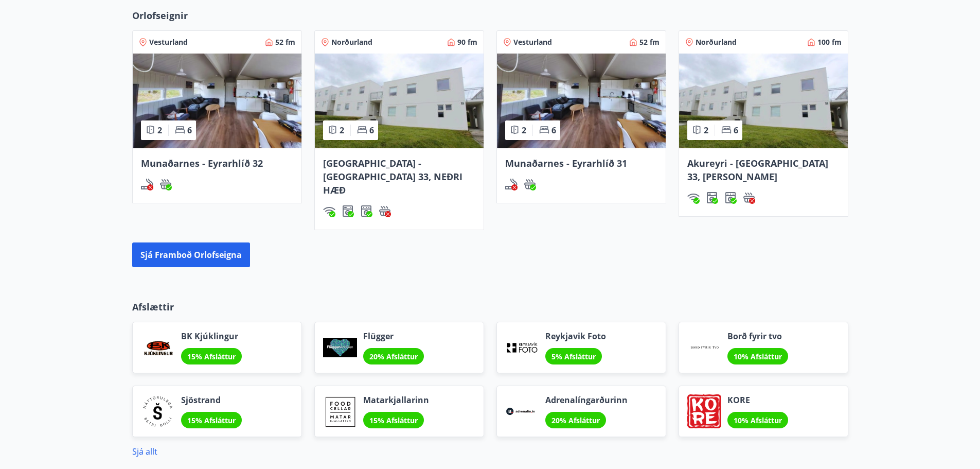  I want to click on span: Borð fyrir tvo, so click(758, 336).